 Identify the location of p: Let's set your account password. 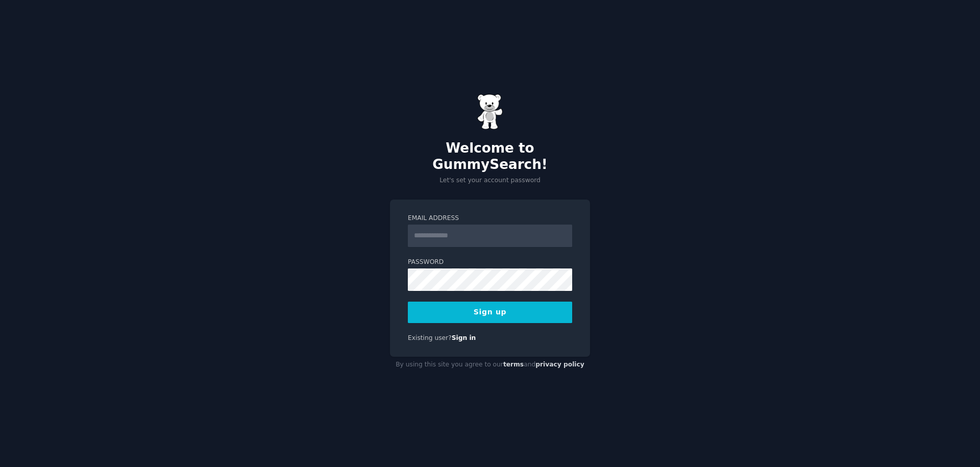
(490, 181).